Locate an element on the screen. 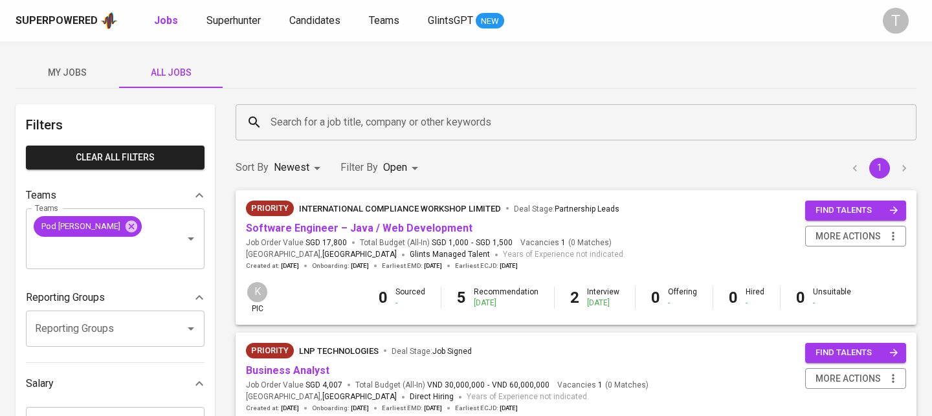 The width and height of the screenshot is (932, 416). b: 5 is located at coordinates (461, 298).